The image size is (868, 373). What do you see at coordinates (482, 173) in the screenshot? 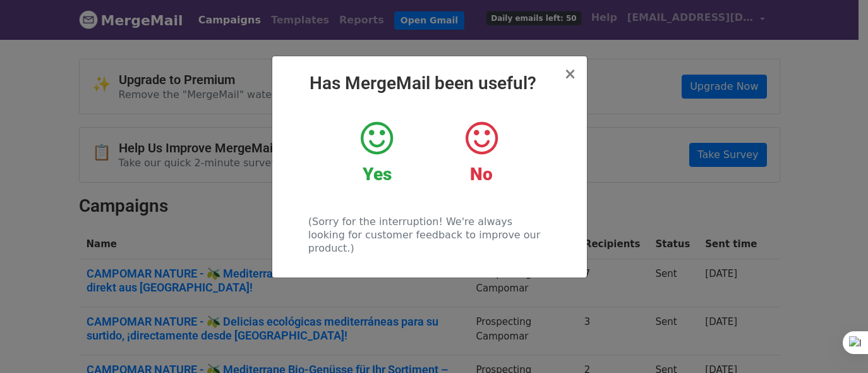
I see `strong: No` at bounding box center [482, 173].